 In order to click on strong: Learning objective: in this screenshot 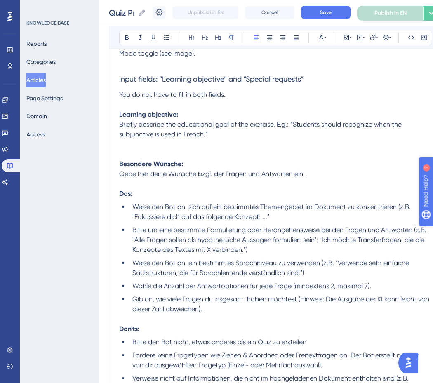, I will do `click(148, 114)`.